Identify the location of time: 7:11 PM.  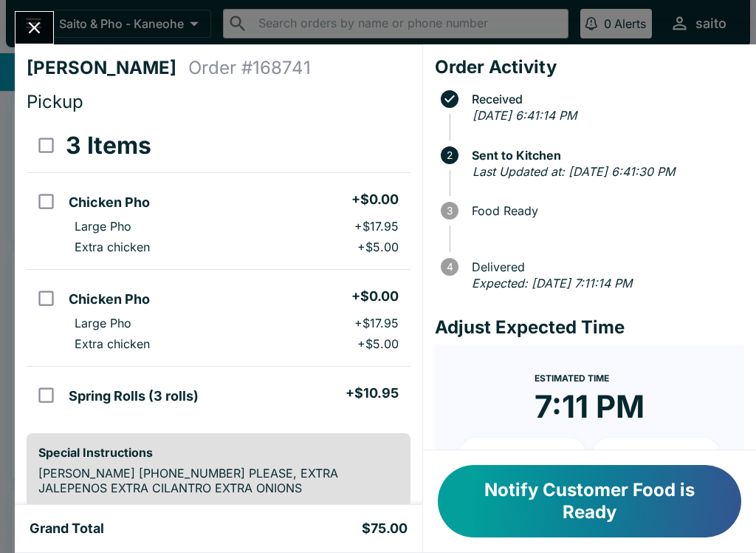
(589, 407).